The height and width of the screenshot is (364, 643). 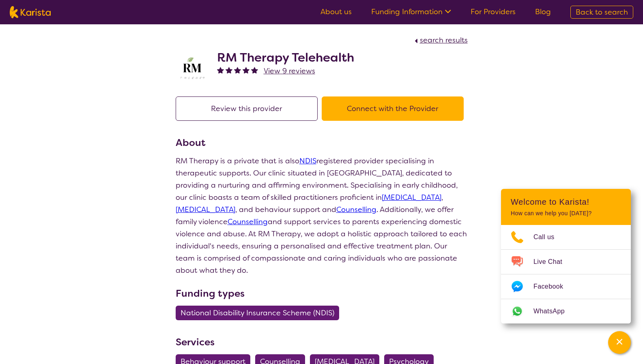 I want to click on a: About us, so click(x=336, y=12).